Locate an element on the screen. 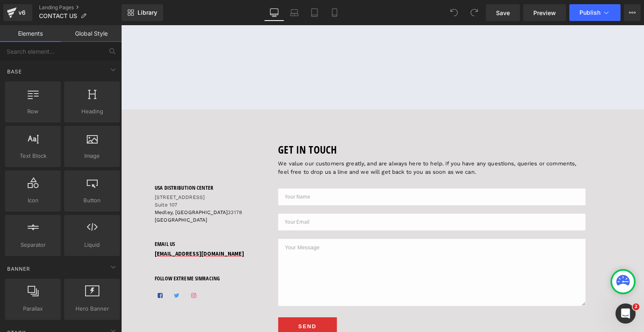 The height and width of the screenshot is (332, 644). a: Mobile is located at coordinates (335, 12).